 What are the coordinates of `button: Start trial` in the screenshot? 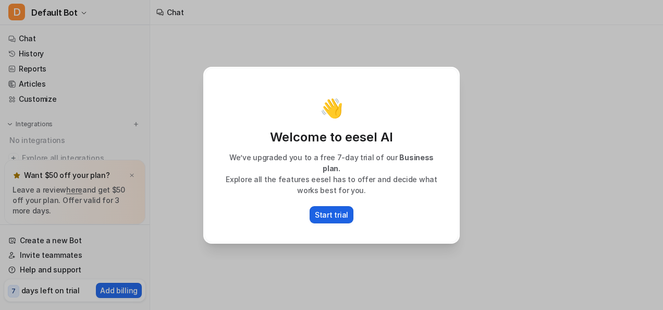 It's located at (332, 214).